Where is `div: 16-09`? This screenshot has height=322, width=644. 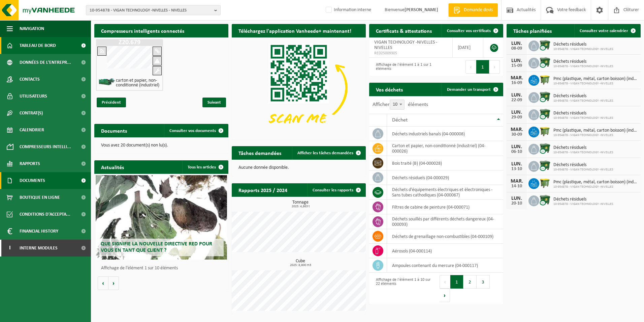 div: 16-09 is located at coordinates (517, 83).